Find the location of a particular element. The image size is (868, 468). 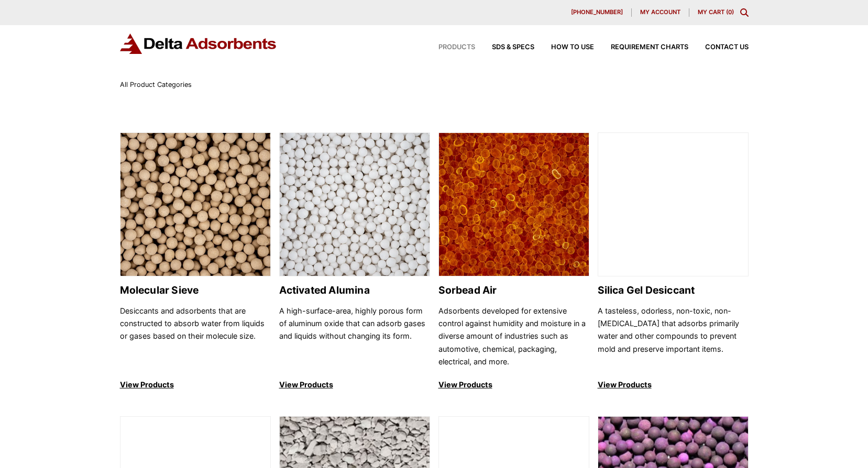

h2: Sorbead Air is located at coordinates (514, 290).